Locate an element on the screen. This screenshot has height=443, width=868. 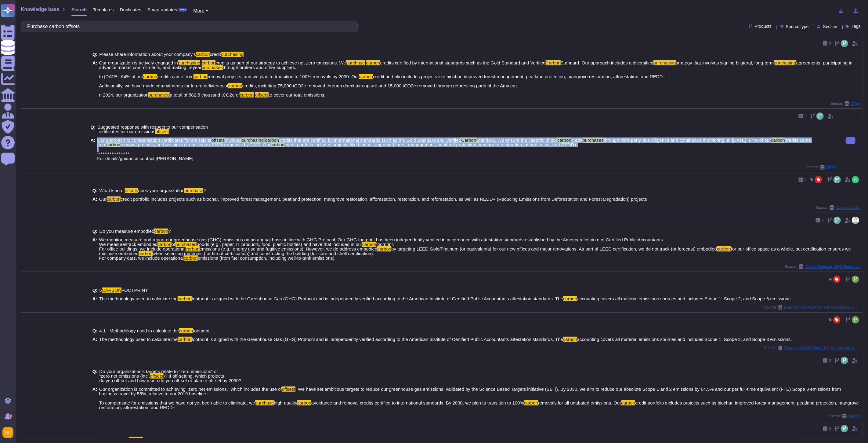
span: 5 is located at coordinates (100, 290).